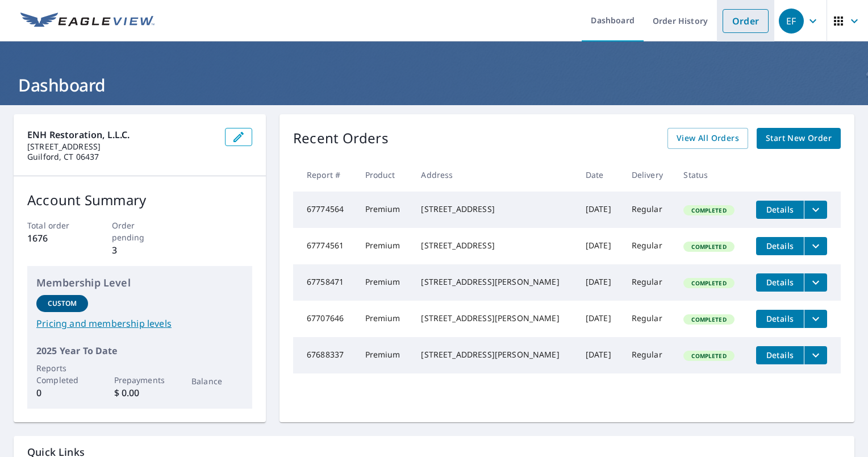  I want to click on p: $ 0.00, so click(140, 392).